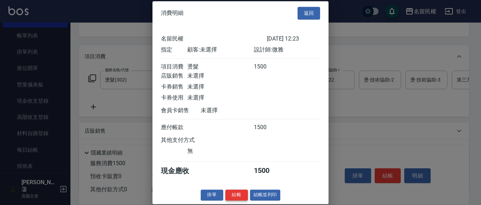 The image size is (481, 205). Describe the element at coordinates (220, 67) in the screenshot. I see `div: 燙髮` at that location.